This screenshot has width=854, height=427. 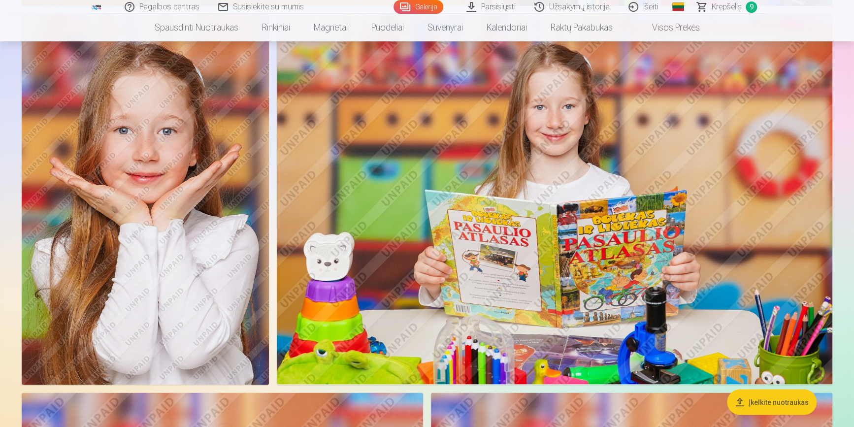 What do you see at coordinates (276, 28) in the screenshot?
I see `a: Rinkiniai` at bounding box center [276, 28].